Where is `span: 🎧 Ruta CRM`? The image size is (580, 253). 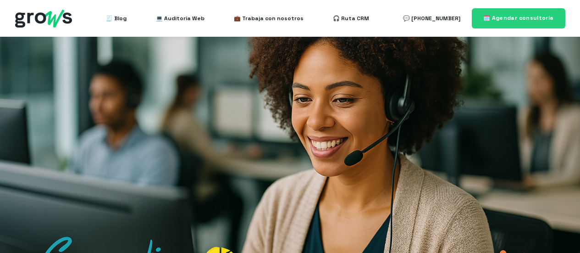
span: 🎧 Ruta CRM is located at coordinates (351, 18).